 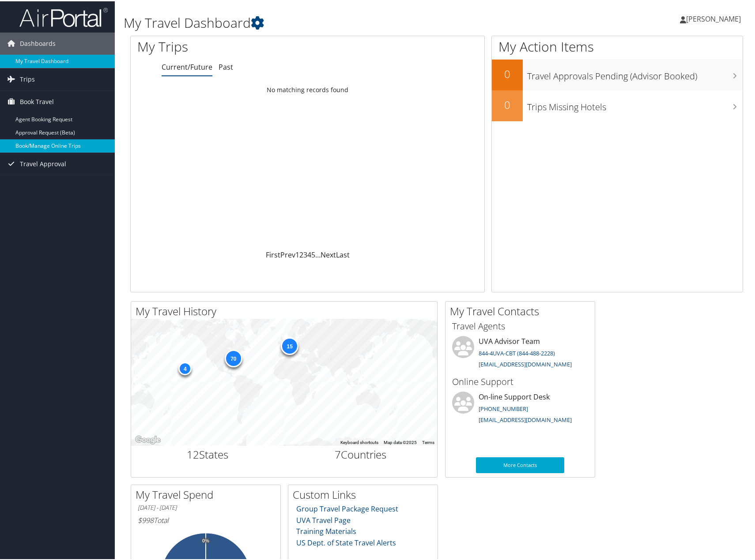 I want to click on span: Dashboards, so click(x=37, y=42).